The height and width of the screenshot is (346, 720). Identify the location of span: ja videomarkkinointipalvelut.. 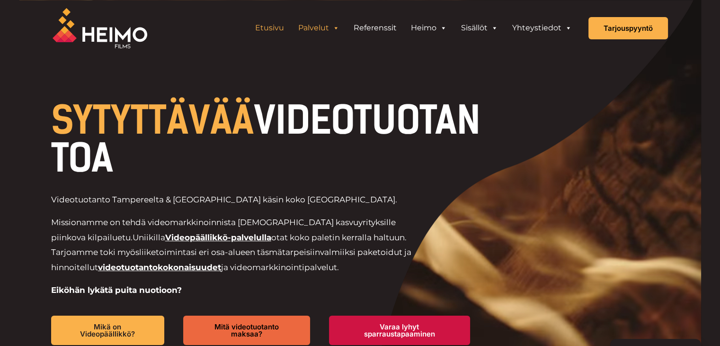
(280, 267).